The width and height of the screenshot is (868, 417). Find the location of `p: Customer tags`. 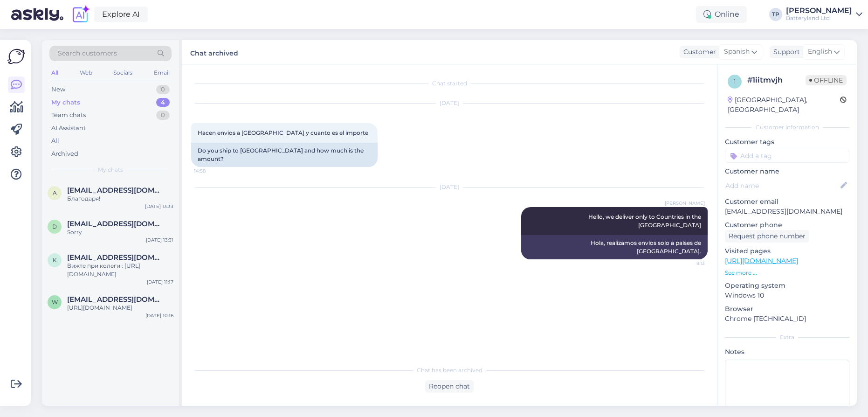

p: Customer tags is located at coordinates (787, 142).